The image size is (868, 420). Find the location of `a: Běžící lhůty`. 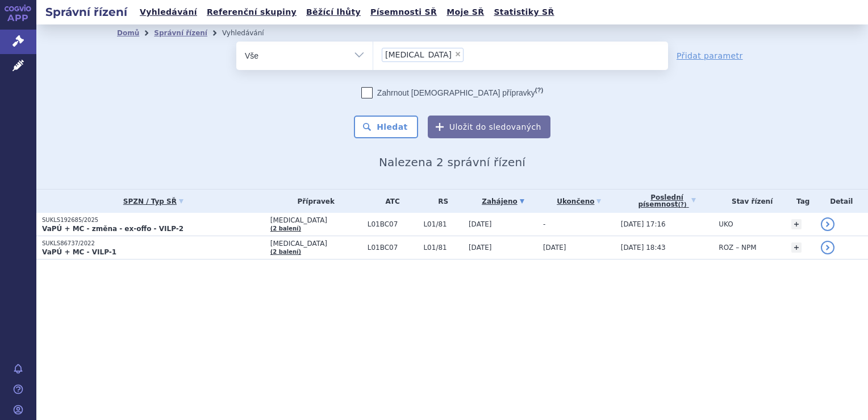

a: Běžící lhůty is located at coordinates (333, 12).